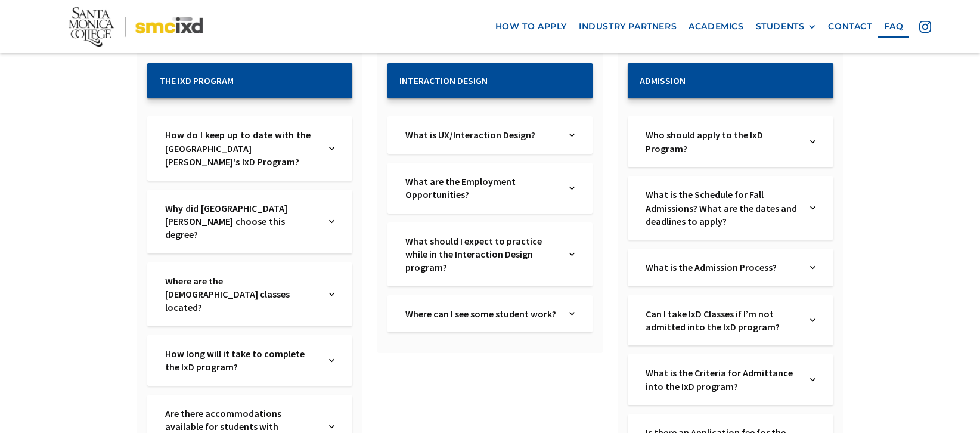  Describe the element at coordinates (850, 26) in the screenshot. I see `a: contact` at that location.